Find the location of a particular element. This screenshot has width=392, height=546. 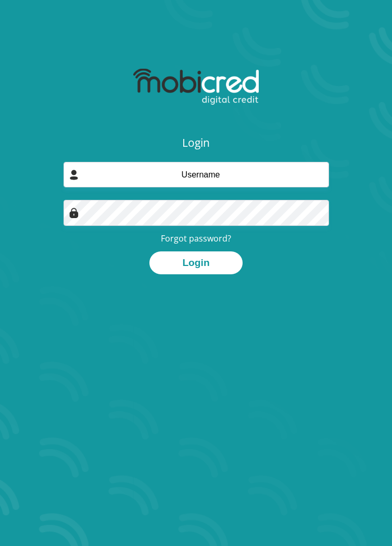

h3: Login is located at coordinates (196, 143).